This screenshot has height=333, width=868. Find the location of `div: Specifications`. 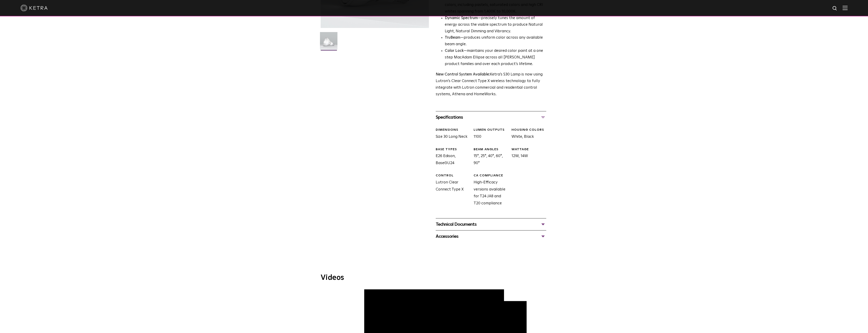

div: Specifications is located at coordinates (491, 117).